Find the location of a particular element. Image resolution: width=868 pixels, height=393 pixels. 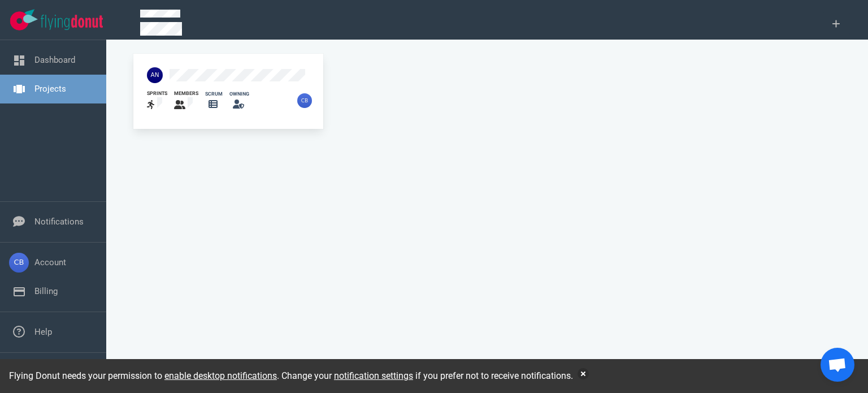

div: sprints is located at coordinates (157, 93).